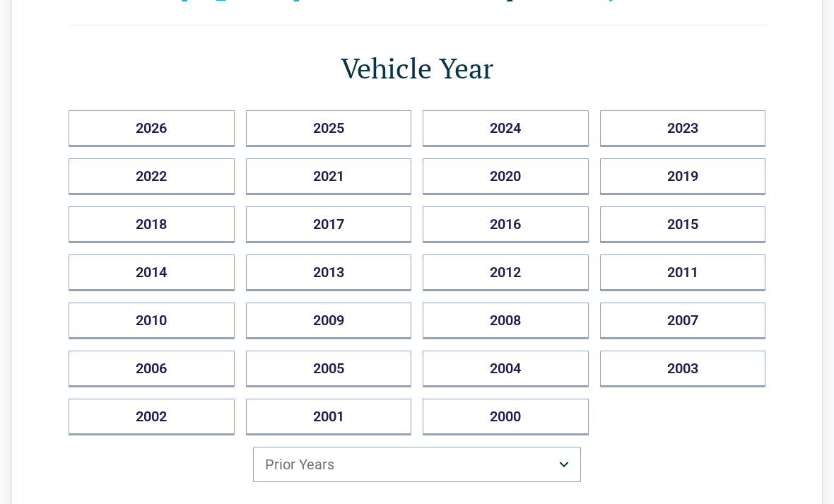  Describe the element at coordinates (151, 224) in the screenshot. I see `button: 2018` at that location.